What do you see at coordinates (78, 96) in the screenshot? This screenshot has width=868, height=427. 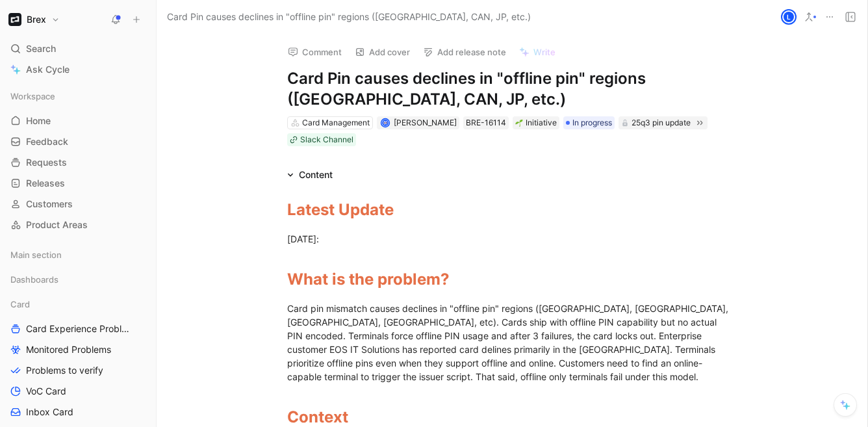 I see `div: Workspace` at bounding box center [78, 96].